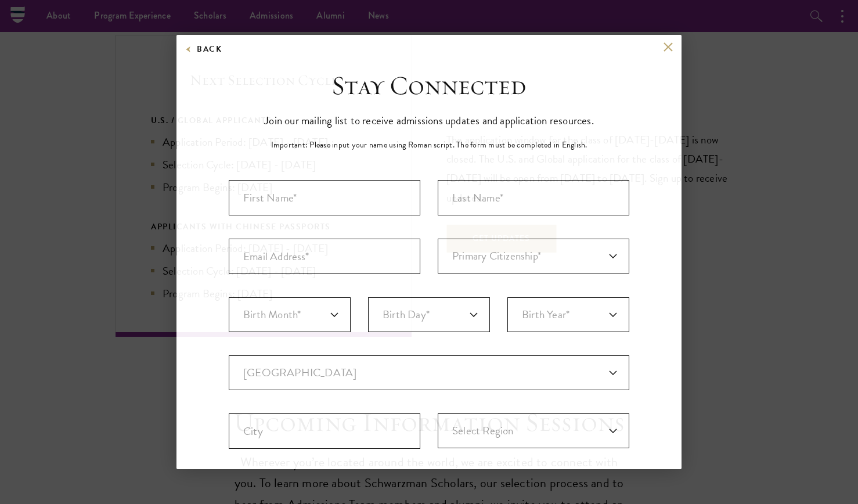 Image resolution: width=858 pixels, height=504 pixels. What do you see at coordinates (325, 197) in the screenshot?
I see `input: First Name*` at bounding box center [325, 197].